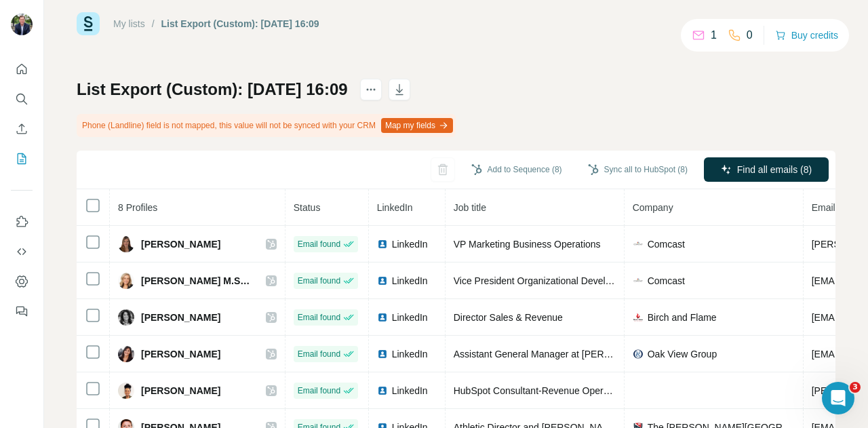  What do you see at coordinates (266, 126) in the screenshot?
I see `div: Phone (Landline) field is not mapped, this value will not be synced with your CRM` at bounding box center [266, 126].